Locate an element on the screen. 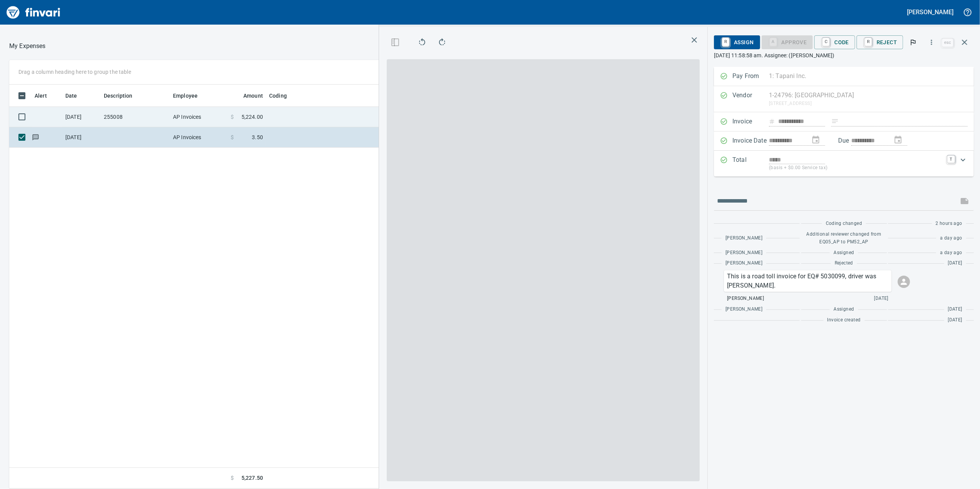 Image resolution: width=980 pixels, height=489 pixels. span: Close invoice is located at coordinates (957, 42).